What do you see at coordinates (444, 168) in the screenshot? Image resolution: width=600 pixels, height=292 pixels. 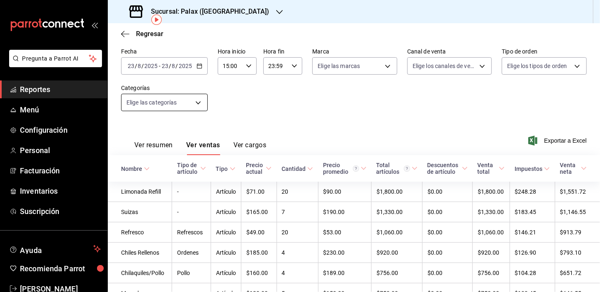 I see `div: Descuentos de artículo` at bounding box center [444, 168].